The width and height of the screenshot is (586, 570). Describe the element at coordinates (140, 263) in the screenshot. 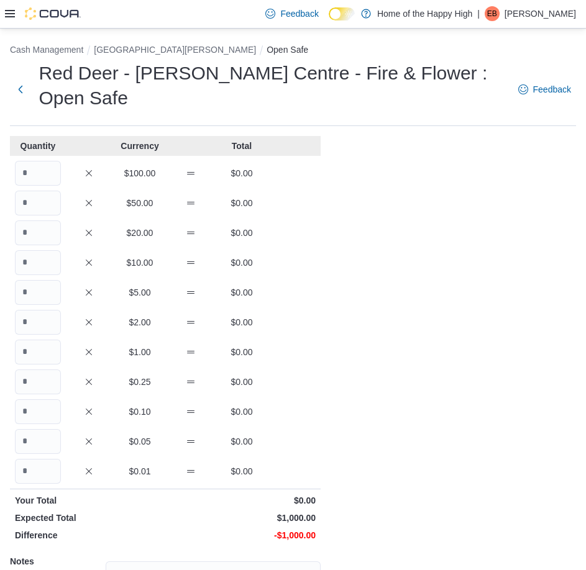

I see `p: $10.00` at that location.